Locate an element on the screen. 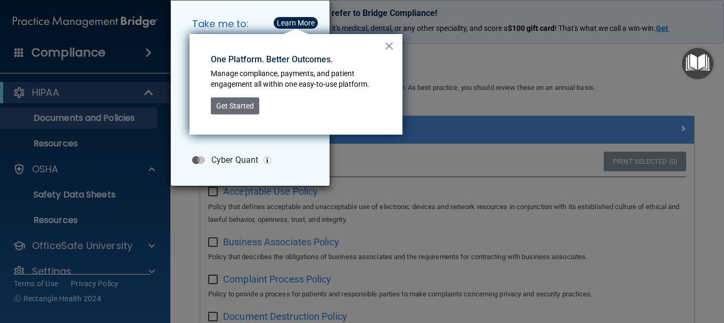  button: Get Started is located at coordinates (235, 106).